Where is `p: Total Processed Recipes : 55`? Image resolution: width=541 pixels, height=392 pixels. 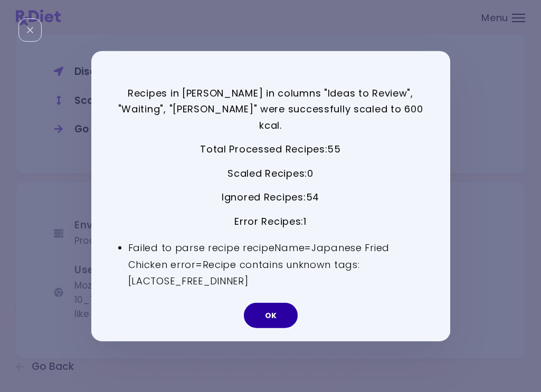 p: Total Processed Recipes : 55 is located at coordinates (271, 150).